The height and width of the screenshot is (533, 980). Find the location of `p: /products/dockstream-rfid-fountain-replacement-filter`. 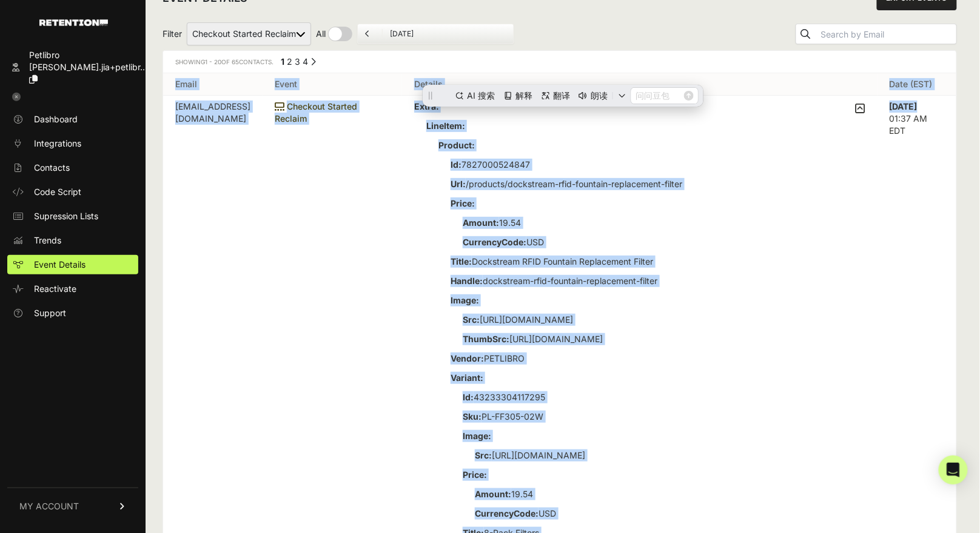

p: /products/dockstream-rfid-fountain-replacement-filter is located at coordinates (579, 184).